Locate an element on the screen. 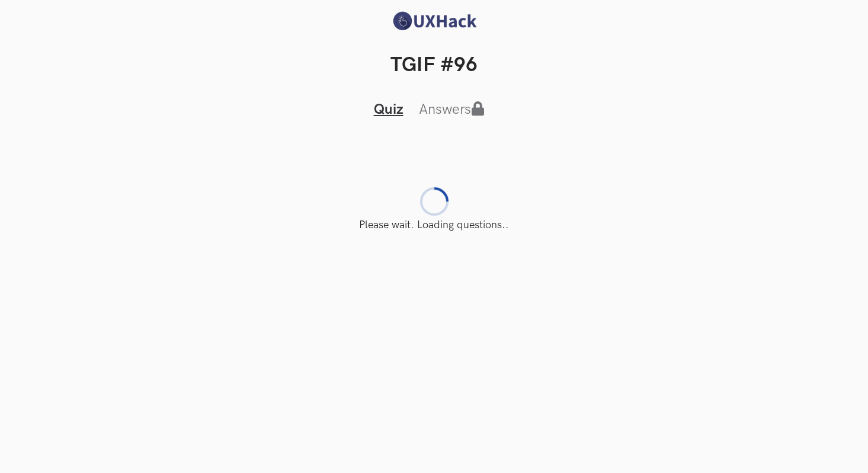  button: Answers is located at coordinates (455, 109).